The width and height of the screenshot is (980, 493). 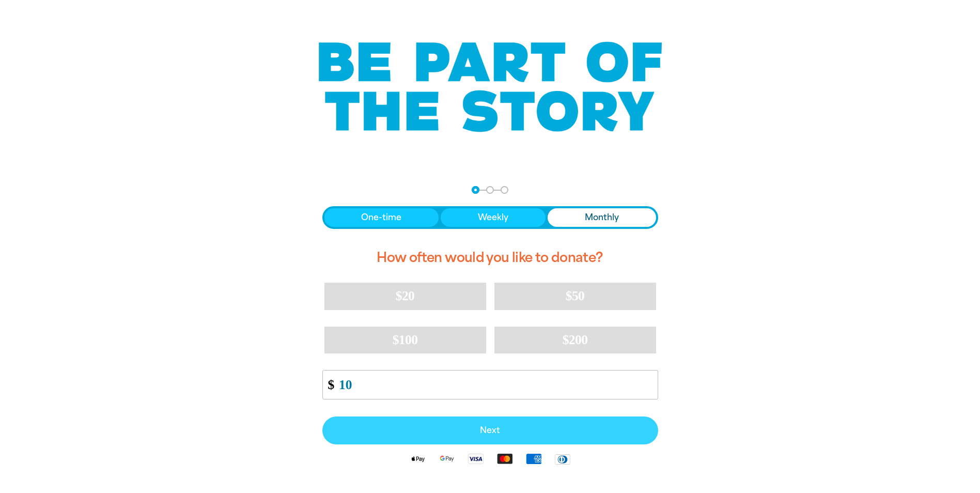 What do you see at coordinates (490, 431) in the screenshot?
I see `span: Next` at bounding box center [490, 431].